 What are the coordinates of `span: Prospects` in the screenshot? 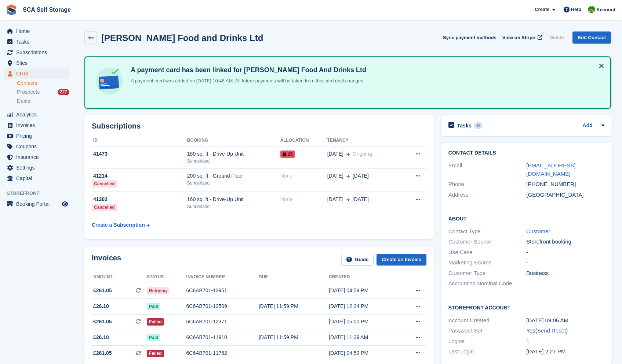 It's located at (28, 92).